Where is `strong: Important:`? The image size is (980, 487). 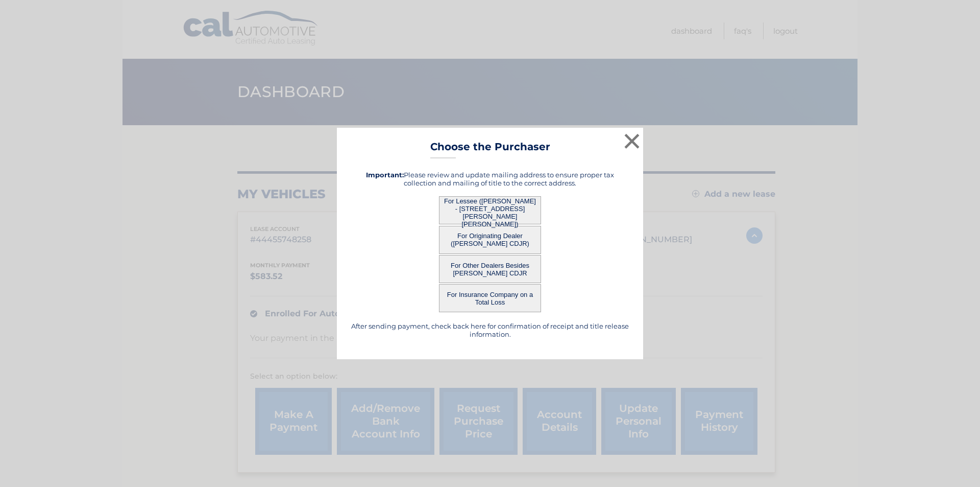 strong: Important: is located at coordinates (384, 175).